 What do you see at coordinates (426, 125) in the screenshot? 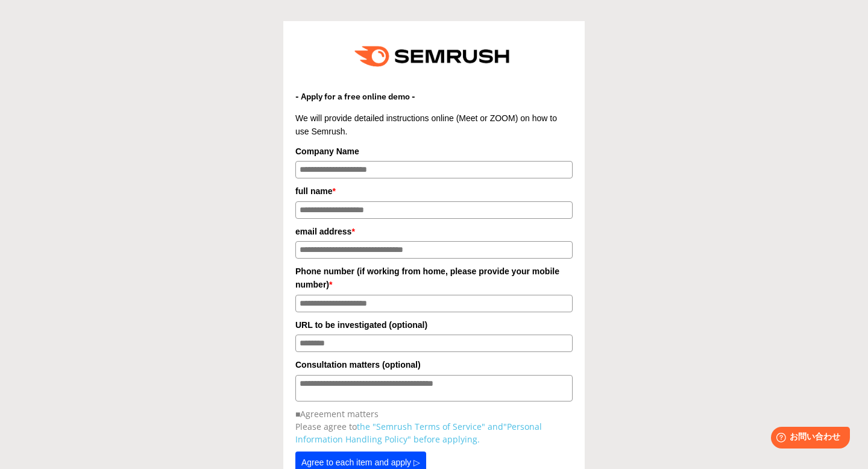
I see `font: We will provide detailed instructions online (Meet or ZOOM) on how to use Semrush.` at bounding box center [426, 125].